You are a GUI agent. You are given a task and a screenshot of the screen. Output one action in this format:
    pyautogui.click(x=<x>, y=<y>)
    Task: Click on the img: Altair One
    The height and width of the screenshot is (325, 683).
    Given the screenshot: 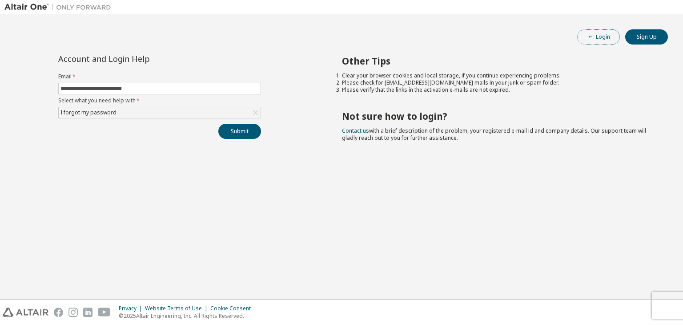 What is the action you would take?
    pyautogui.click(x=60, y=7)
    